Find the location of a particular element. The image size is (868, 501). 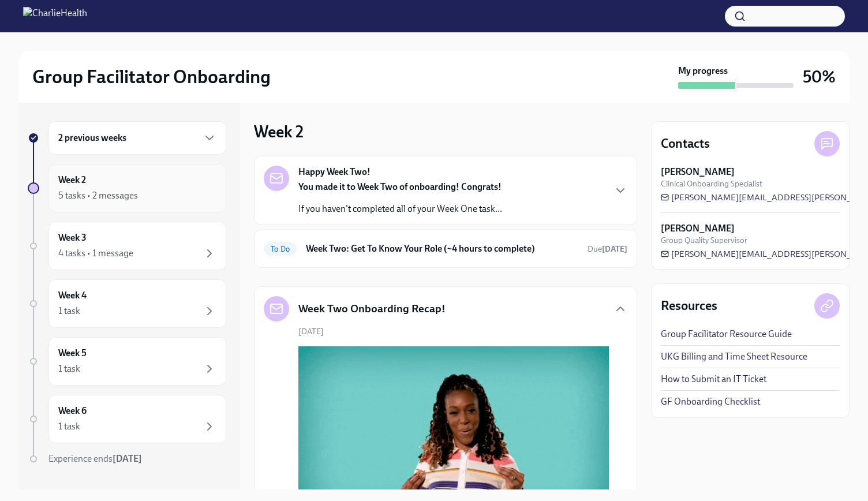

h6: Week 3 is located at coordinates (72, 238).